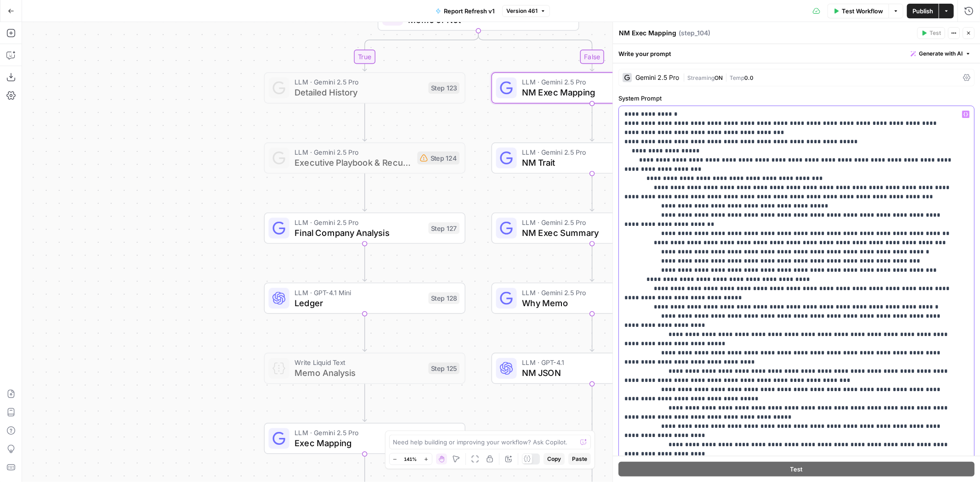 The height and width of the screenshot is (482, 980). What do you see at coordinates (365, 192) in the screenshot?
I see `g: Edge from step_124 to step_127` at bounding box center [365, 192].